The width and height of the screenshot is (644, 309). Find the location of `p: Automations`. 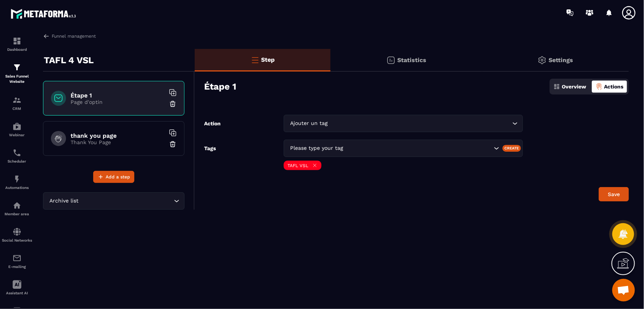

p: Automations is located at coordinates (17, 187).